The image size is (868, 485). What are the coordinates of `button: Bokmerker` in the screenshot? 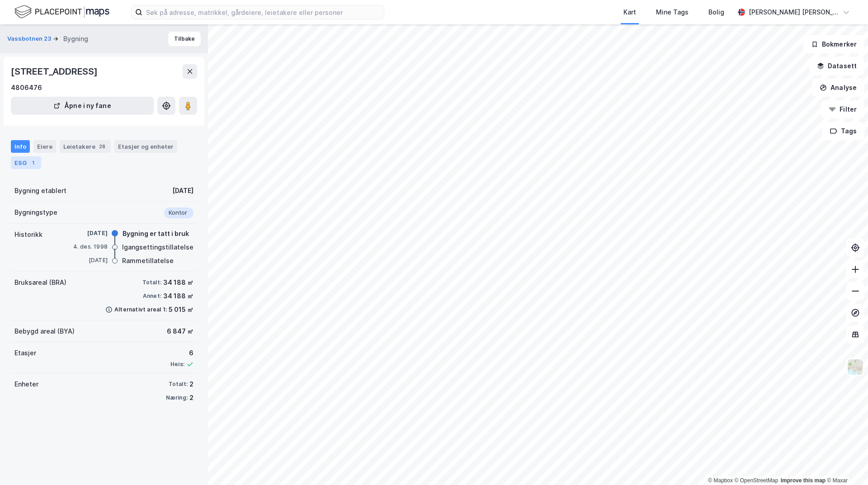 It's located at (833, 44).